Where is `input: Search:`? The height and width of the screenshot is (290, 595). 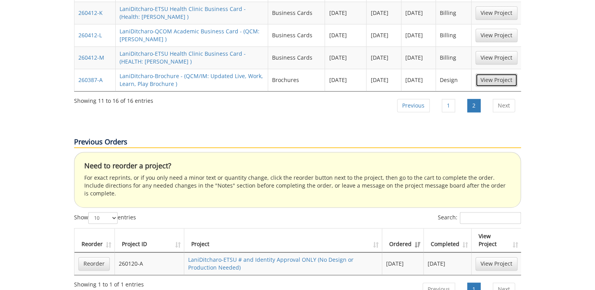
input: Search: is located at coordinates (491, 218).